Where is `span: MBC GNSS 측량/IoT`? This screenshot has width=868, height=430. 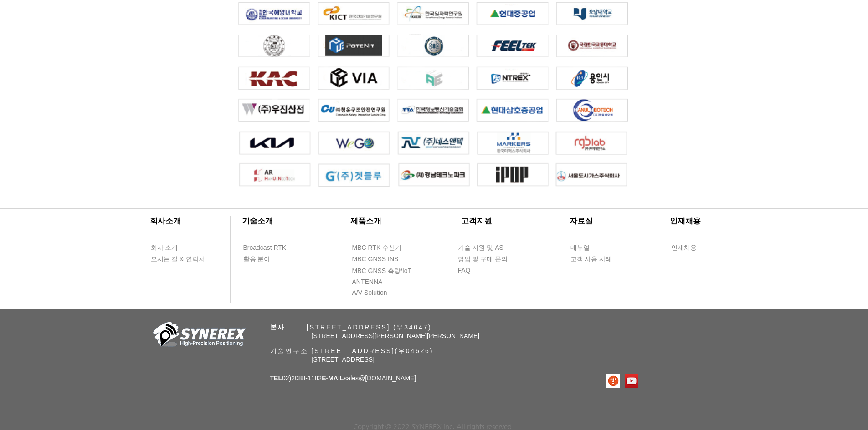
span: MBC GNSS 측량/IoT is located at coordinates (382, 271).